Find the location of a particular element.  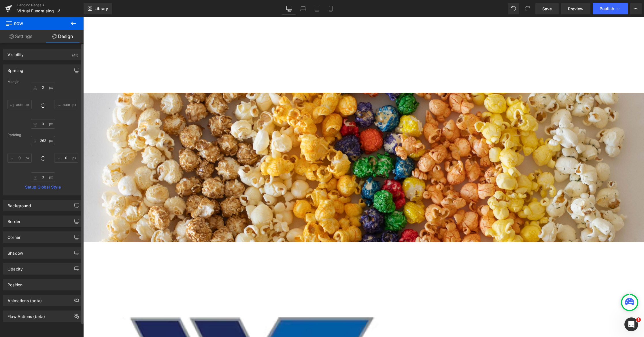

div: Background is located at coordinates (19, 204).